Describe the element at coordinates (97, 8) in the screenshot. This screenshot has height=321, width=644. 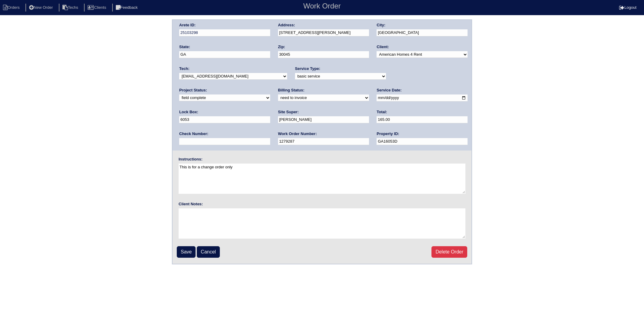
I see `li: Clients` at that location.